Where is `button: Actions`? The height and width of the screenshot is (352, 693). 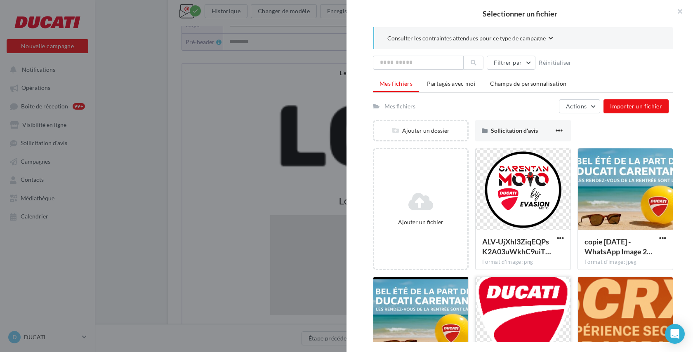 button: Actions is located at coordinates (580, 106).